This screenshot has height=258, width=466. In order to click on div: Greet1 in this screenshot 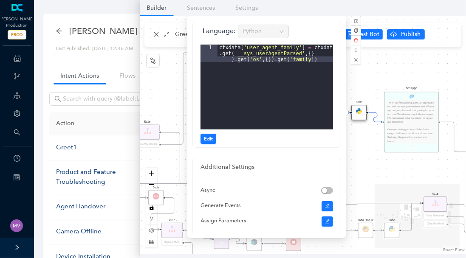, I will do `click(102, 148)`.